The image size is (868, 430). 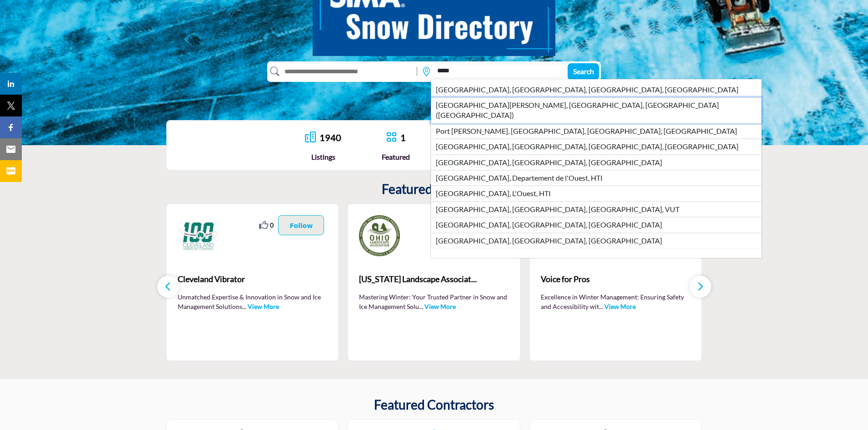 What do you see at coordinates (272, 224) in the screenshot?
I see `span: 0` at bounding box center [272, 224].